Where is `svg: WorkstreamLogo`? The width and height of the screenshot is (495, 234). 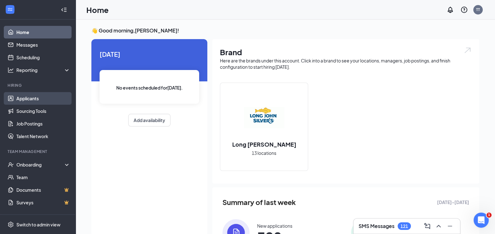 svg: WorkstreamLogo is located at coordinates (10, 9).